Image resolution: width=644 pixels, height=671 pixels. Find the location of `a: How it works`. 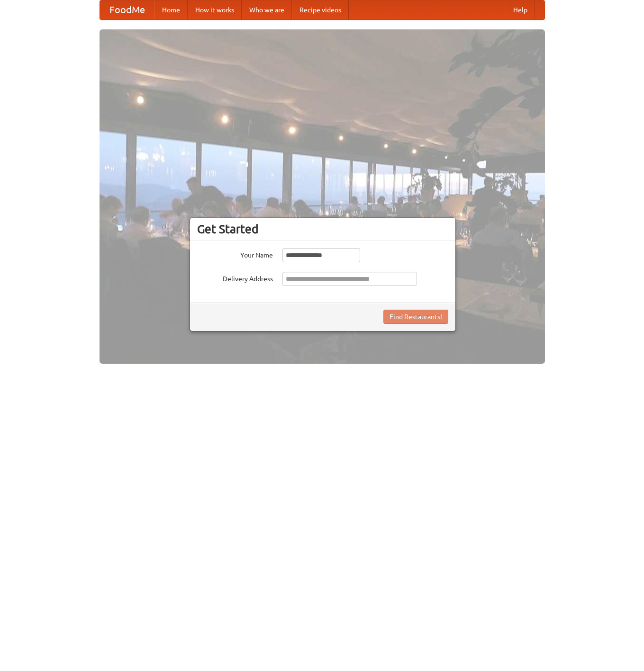

a: How it works is located at coordinates (215, 10).